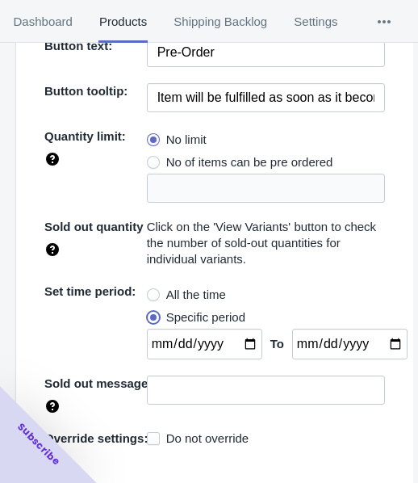 The width and height of the screenshot is (418, 483). I want to click on button: More tabs, so click(385, 22).